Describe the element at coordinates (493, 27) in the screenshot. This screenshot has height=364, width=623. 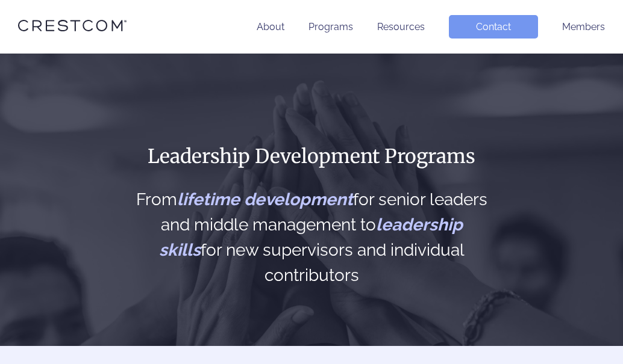
I see `a: Contact` at that location.